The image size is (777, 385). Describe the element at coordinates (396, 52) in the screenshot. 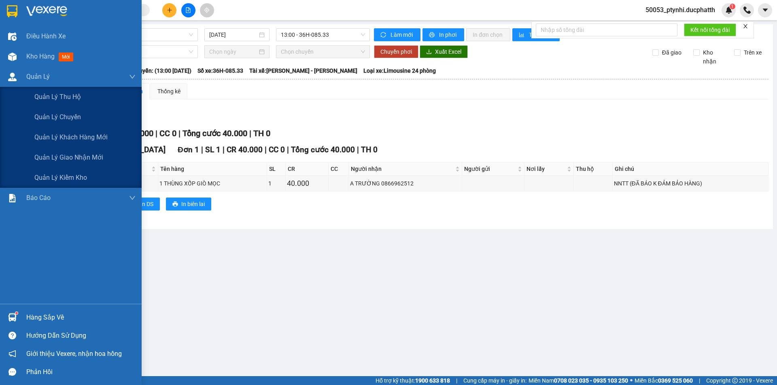

I see `button: Chuyển phơi` at that location.